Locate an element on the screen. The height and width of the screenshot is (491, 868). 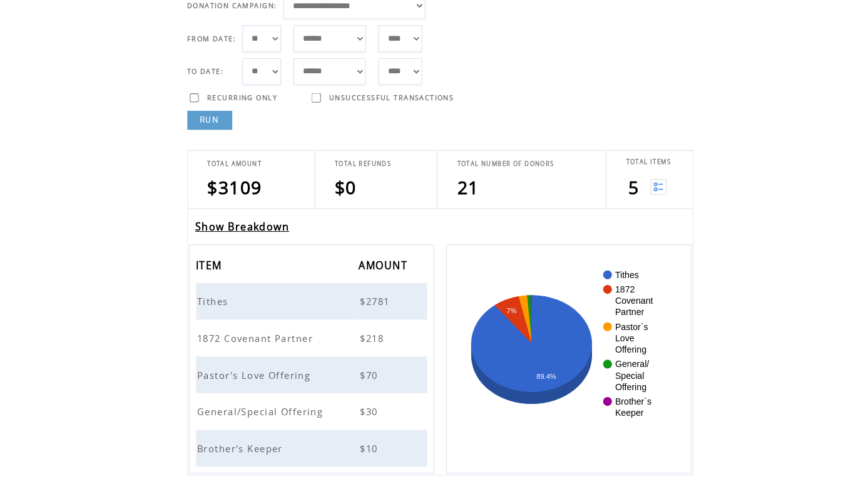
svg: A chart. is located at coordinates (562, 365).